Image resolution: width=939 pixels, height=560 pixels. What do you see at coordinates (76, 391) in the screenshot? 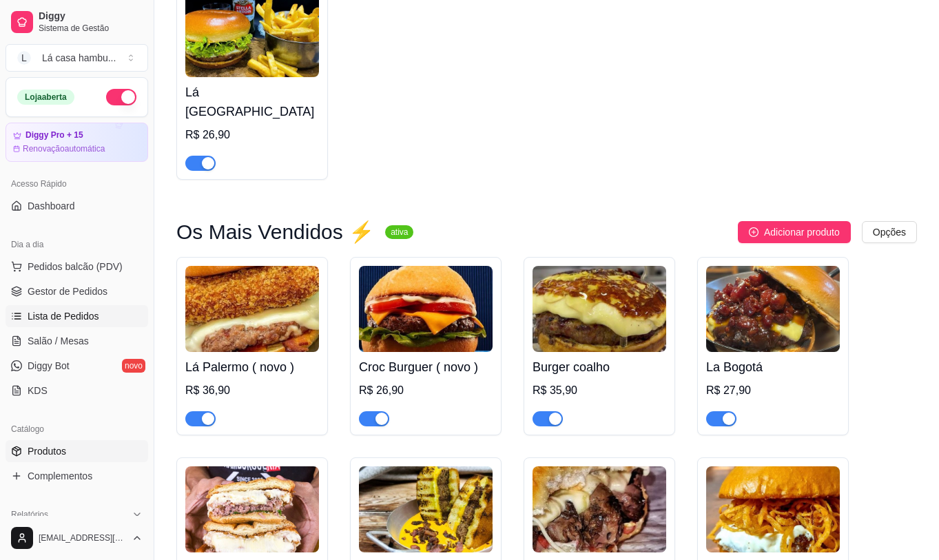
I see `a: KDS` at bounding box center [76, 391].